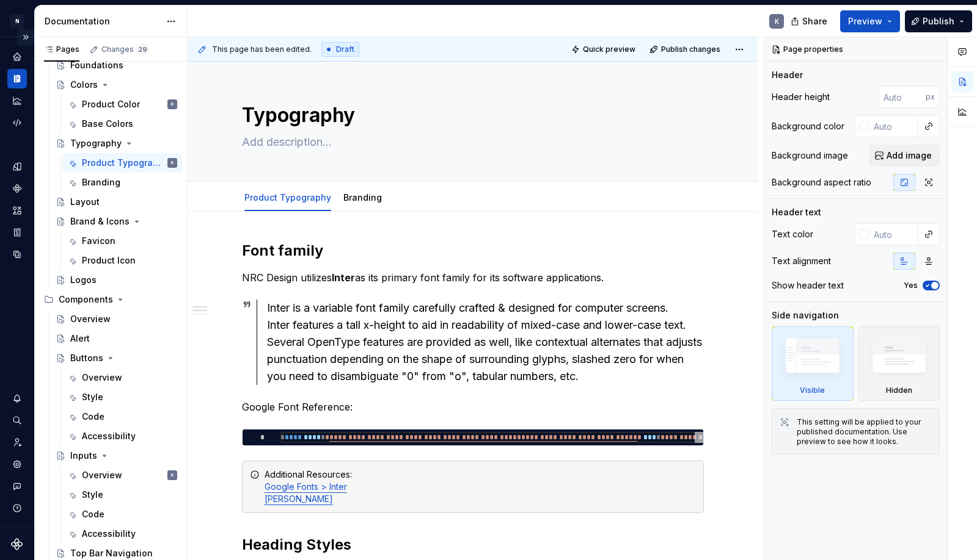  What do you see at coordinates (807, 126) in the screenshot?
I see `div: Background color` at bounding box center [807, 126].